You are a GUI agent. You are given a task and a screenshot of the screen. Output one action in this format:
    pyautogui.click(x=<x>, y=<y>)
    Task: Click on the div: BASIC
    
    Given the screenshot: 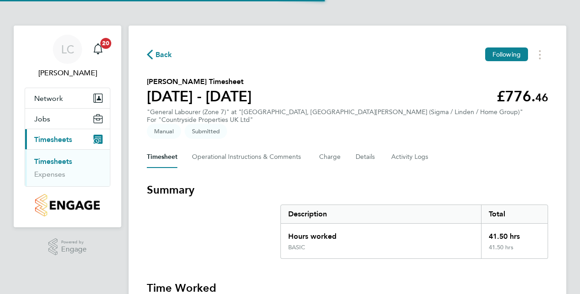 What is the action you would take?
    pyautogui.click(x=296, y=247)
    